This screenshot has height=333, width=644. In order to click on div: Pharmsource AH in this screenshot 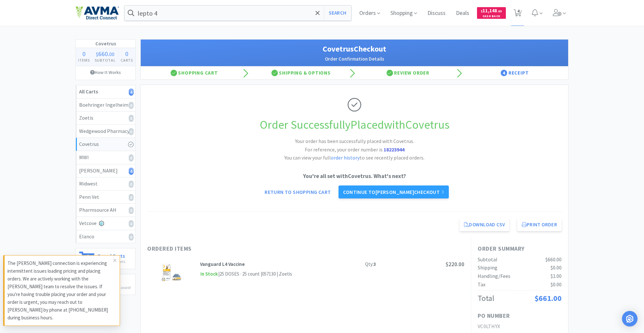, I will do `click(105, 210)`.